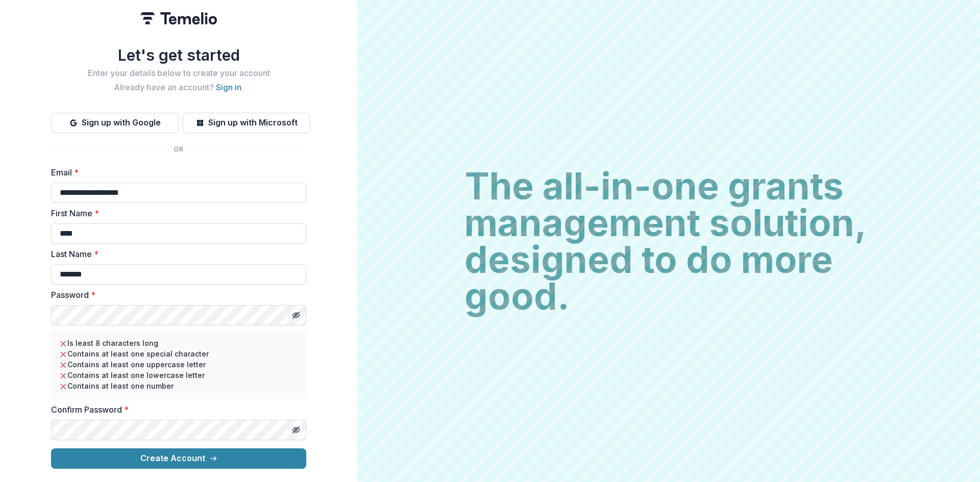  Describe the element at coordinates (178, 353) in the screenshot. I see `li: Contains at least one special character` at that location.